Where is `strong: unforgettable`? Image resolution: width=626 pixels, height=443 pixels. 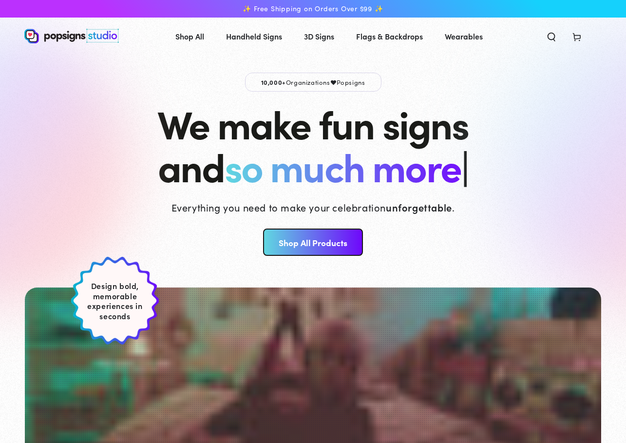 strong: unforgettable is located at coordinates (419, 207).